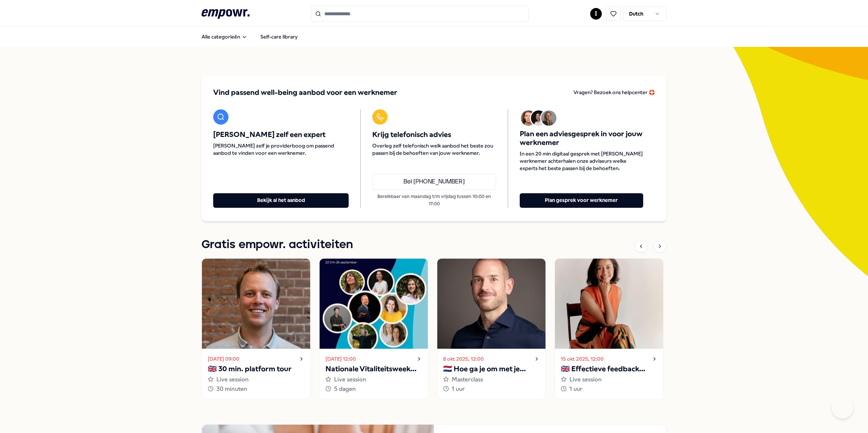 The image size is (868, 433). Describe the element at coordinates (582, 359) in the screenshot. I see `time: 15 okt 2025, 12:00` at that location.